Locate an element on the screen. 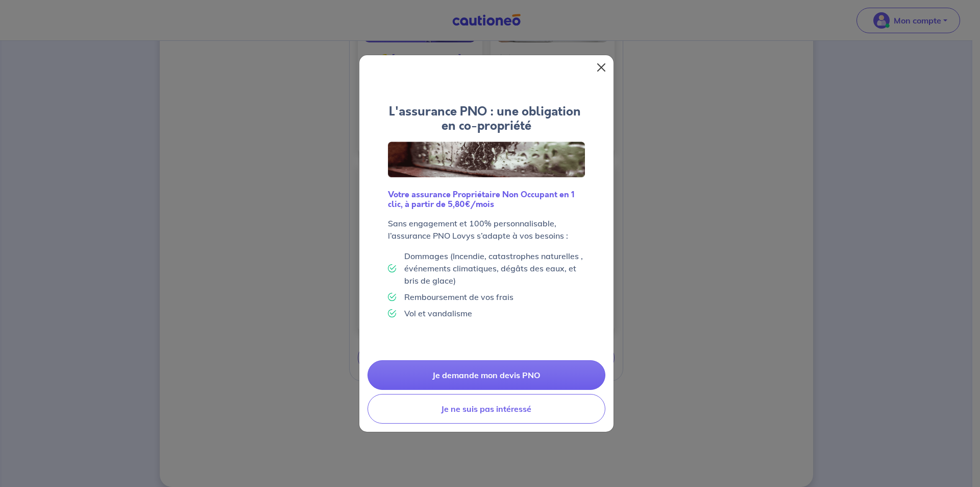 The height and width of the screenshot is (487, 980). a: Je demande mon devis PNO is located at coordinates (487, 375).